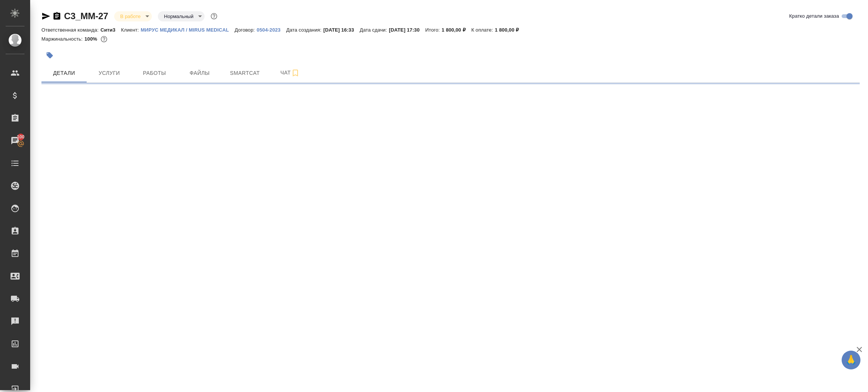 This screenshot has width=868, height=392. I want to click on p: К оплате:, so click(483, 29).